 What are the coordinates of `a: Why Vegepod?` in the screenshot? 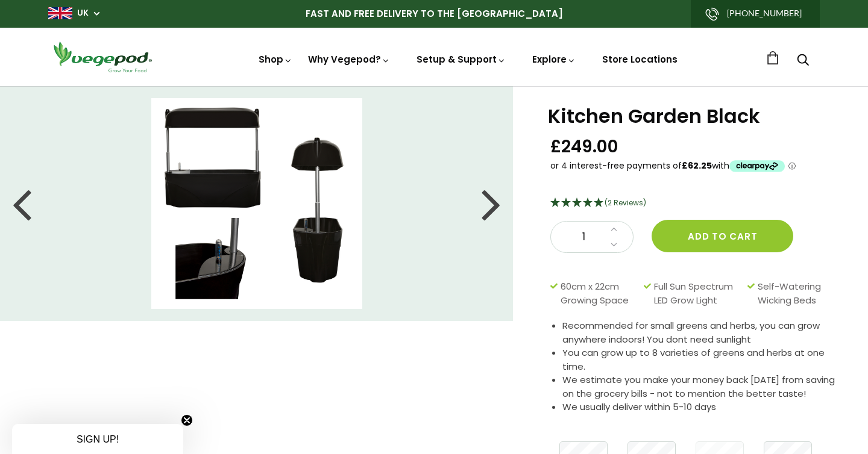 It's located at (349, 59).